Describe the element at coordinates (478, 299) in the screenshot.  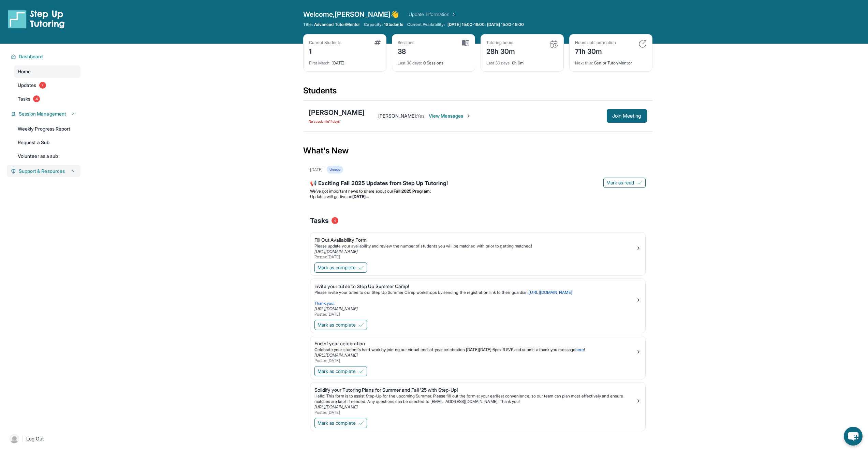
I see `a: Invite your tutee to Step Up Summer Camp!Please invite your tutee to our Step Up Summer Camp work...` at that location.